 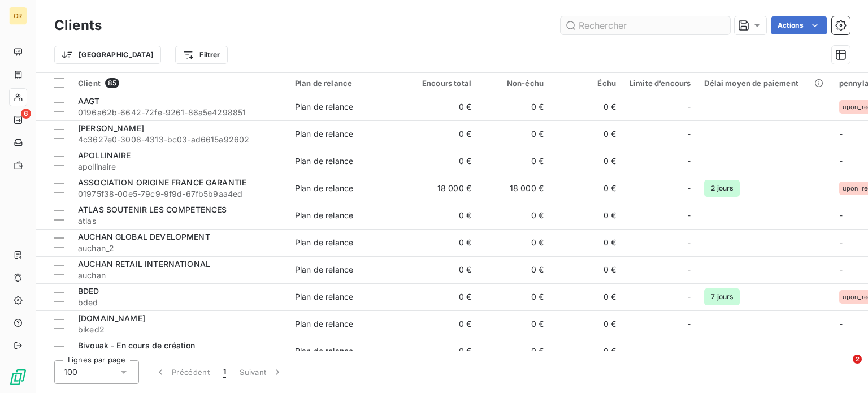 I want to click on span: 01975f38-00e5-79c9-9f9d-67fb5b9aa4ed, so click(x=180, y=194).